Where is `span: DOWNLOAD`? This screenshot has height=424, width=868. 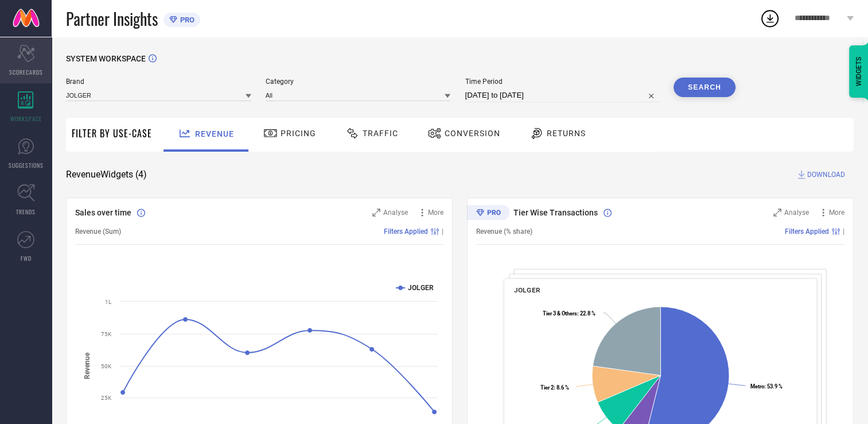
span: DOWNLOAD is located at coordinates (826, 175).